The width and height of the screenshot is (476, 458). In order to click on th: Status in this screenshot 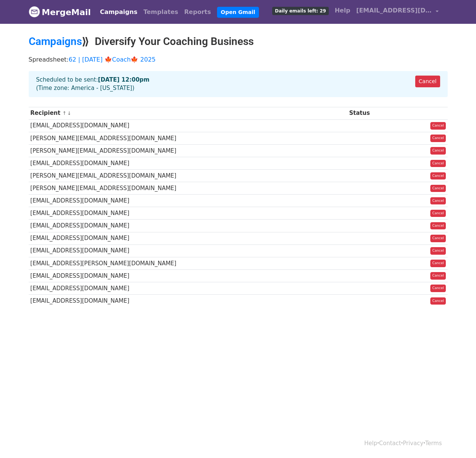, I will do `click(373, 113)`.